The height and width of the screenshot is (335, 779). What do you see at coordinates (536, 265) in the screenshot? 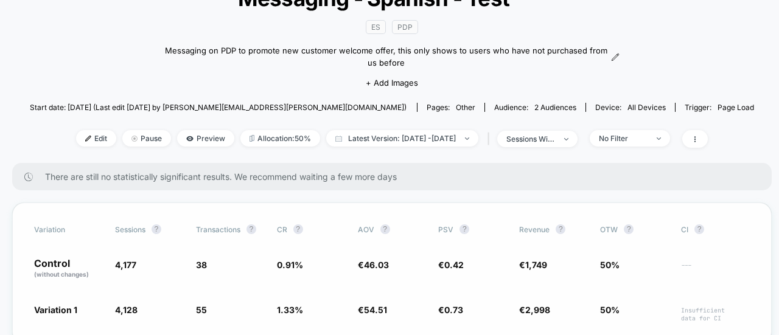
I see `span: 1,749` at bounding box center [536, 265].